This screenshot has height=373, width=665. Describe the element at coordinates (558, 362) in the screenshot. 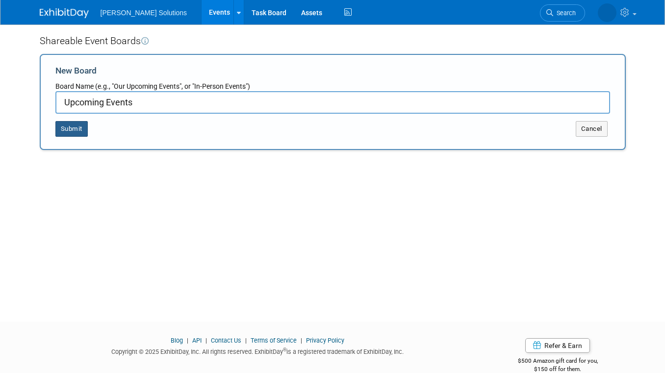

I see `div: $500 Amazon gift card for you,` at that location.